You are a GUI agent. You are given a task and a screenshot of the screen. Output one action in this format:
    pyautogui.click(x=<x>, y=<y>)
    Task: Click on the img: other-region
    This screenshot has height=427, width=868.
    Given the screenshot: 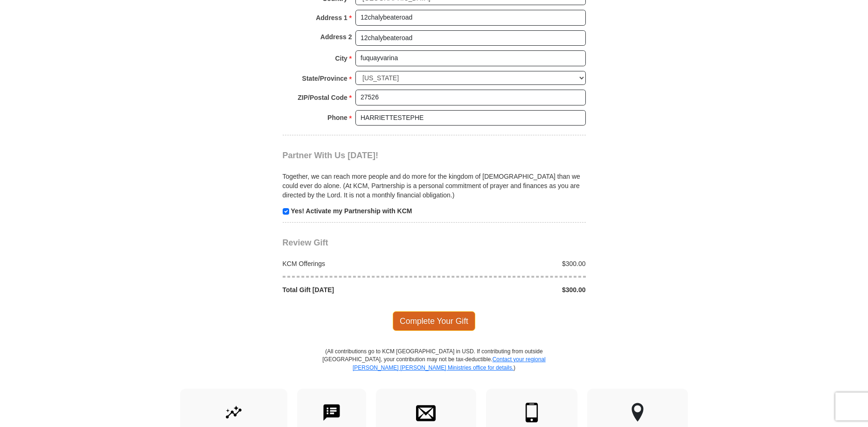 What is the action you would take?
    pyautogui.click(x=638, y=413)
    